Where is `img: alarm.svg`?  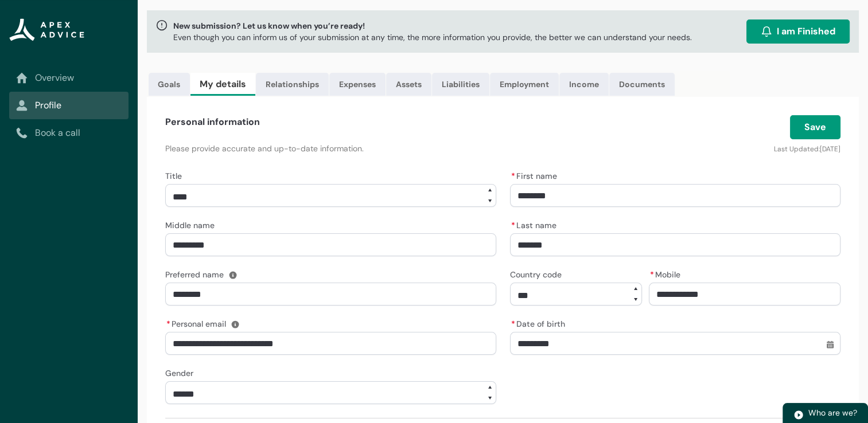
img: alarm.svg is located at coordinates (766, 31).